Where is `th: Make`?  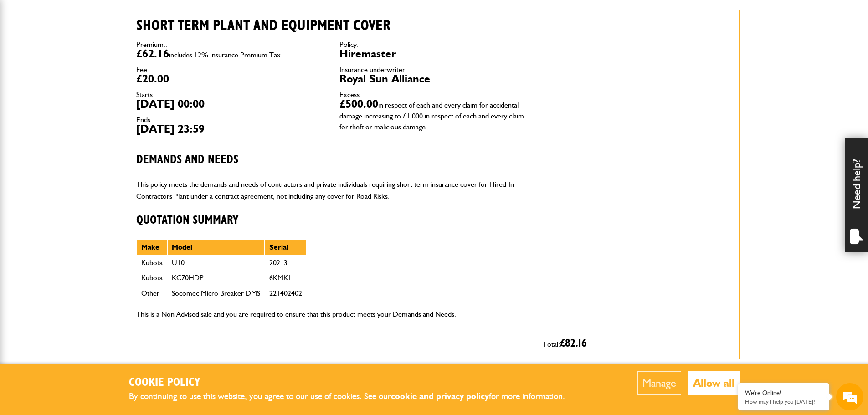
th: Make is located at coordinates (152, 247).